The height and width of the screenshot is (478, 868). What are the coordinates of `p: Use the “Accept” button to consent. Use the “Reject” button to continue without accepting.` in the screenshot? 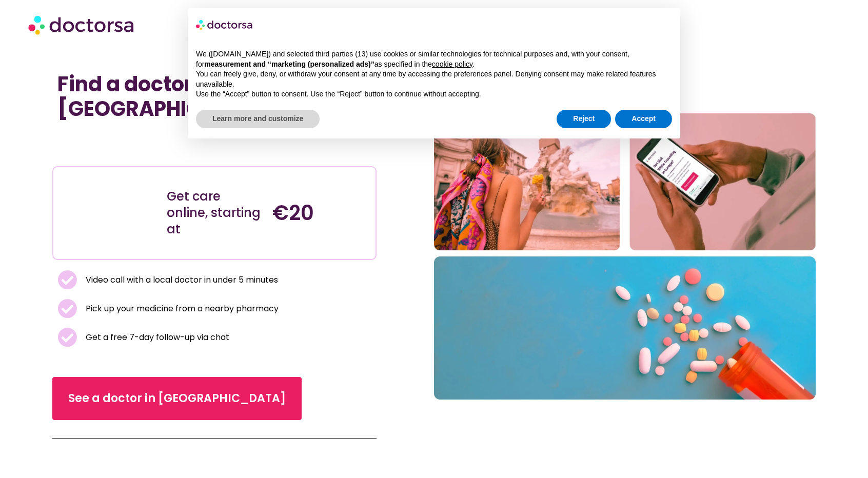 It's located at (434, 94).